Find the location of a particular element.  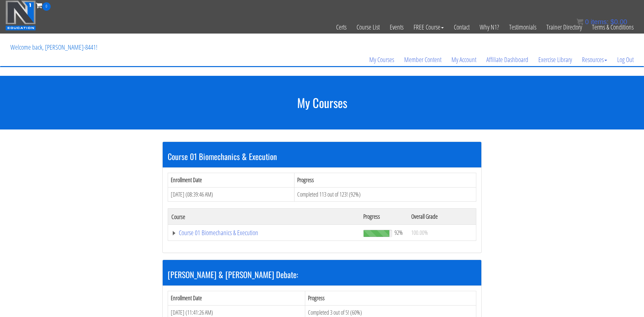

a: Course 01 Biomechanics & Execution is located at coordinates (264, 233).